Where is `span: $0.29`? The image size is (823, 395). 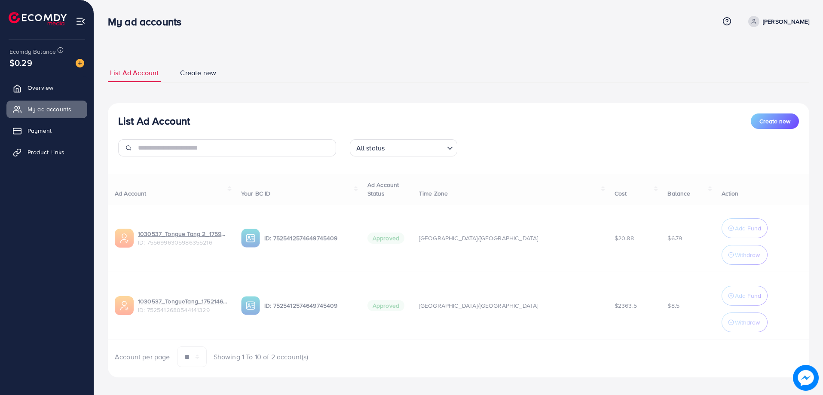 span: $0.29 is located at coordinates (21, 62).